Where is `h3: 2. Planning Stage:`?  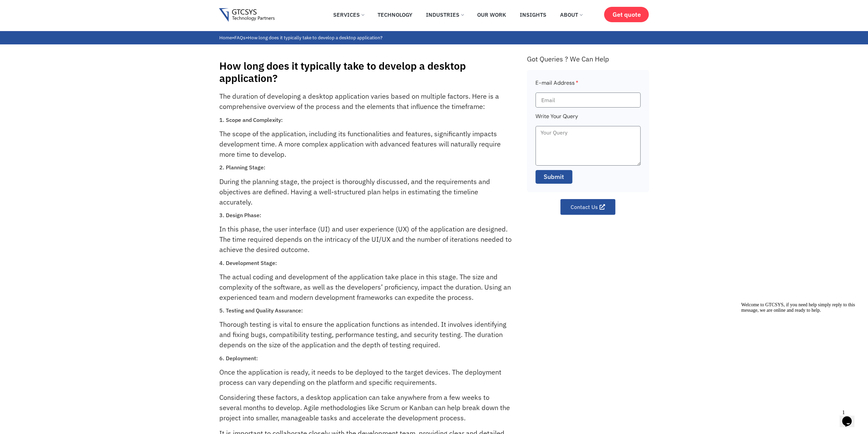
h3: 2. Planning Stage: is located at coordinates (365, 168).